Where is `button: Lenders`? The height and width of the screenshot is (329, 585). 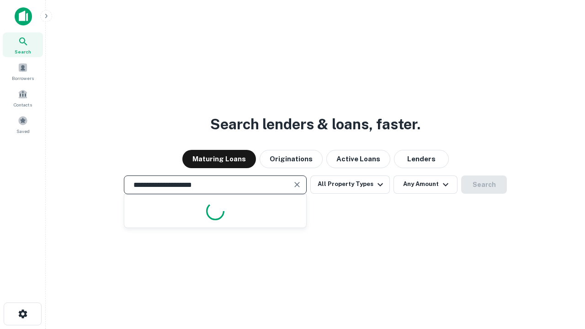 button: Lenders is located at coordinates (421, 159).